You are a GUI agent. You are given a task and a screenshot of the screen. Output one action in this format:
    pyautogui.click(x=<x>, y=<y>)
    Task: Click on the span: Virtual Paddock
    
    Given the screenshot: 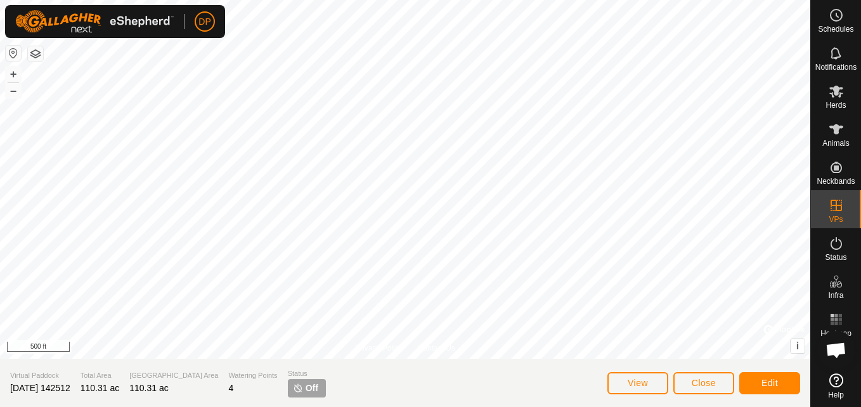 What is the action you would take?
    pyautogui.click(x=40, y=375)
    